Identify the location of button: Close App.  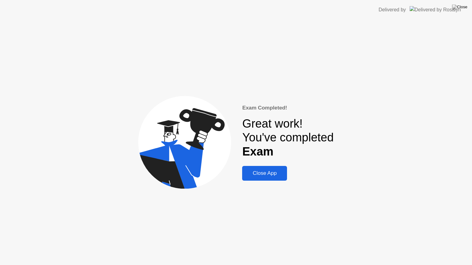
(264, 174).